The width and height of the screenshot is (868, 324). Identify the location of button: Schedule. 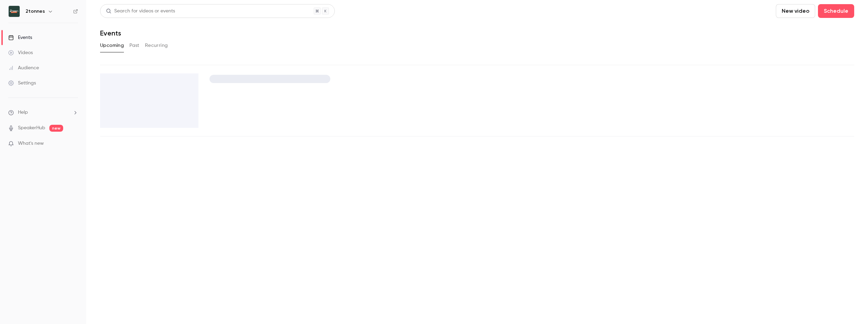
(836, 11).